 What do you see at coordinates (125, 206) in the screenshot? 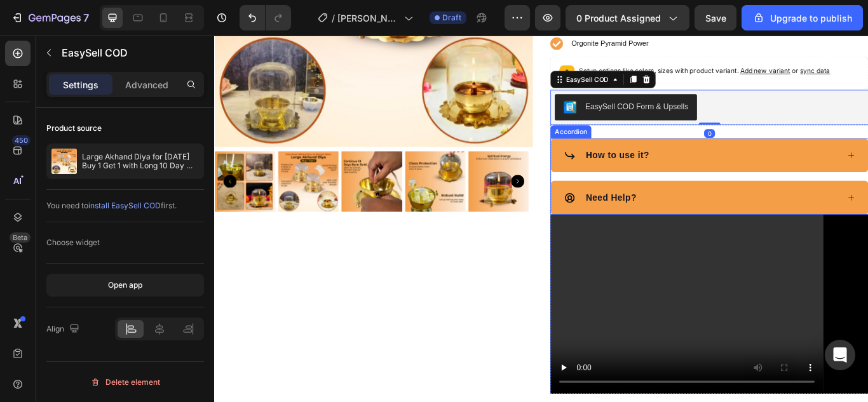
I see `div: You need to first.` at bounding box center [125, 206].